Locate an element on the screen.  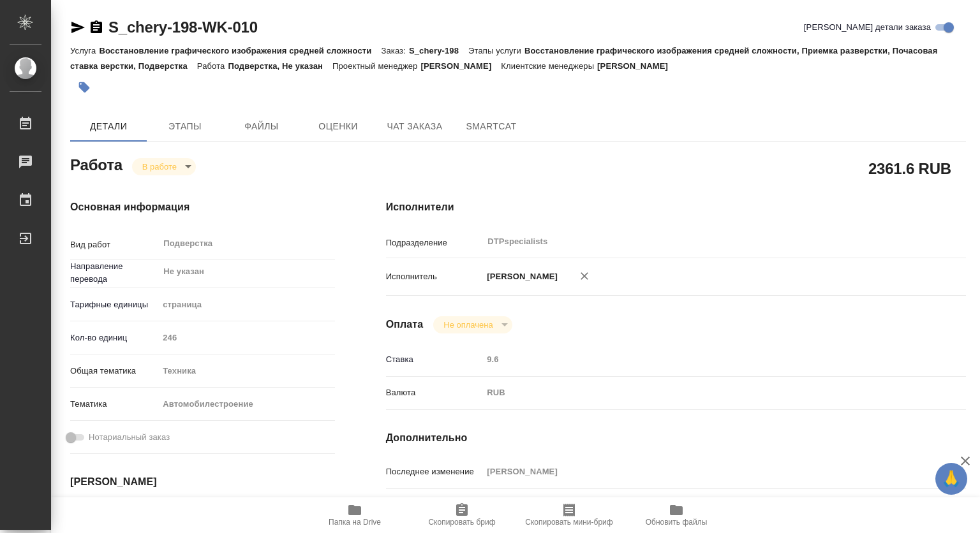
span: Обновить файлы is located at coordinates (676, 522).